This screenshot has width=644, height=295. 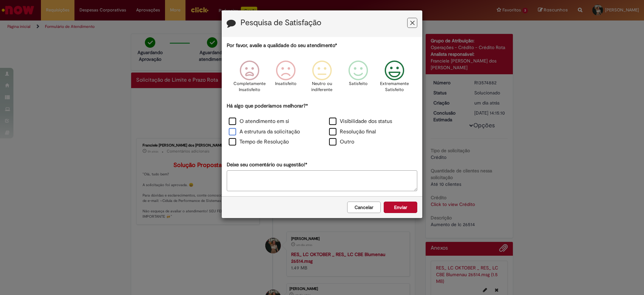 I want to click on div: Há algo que poderíamos melhorar?*, so click(x=322, y=125).